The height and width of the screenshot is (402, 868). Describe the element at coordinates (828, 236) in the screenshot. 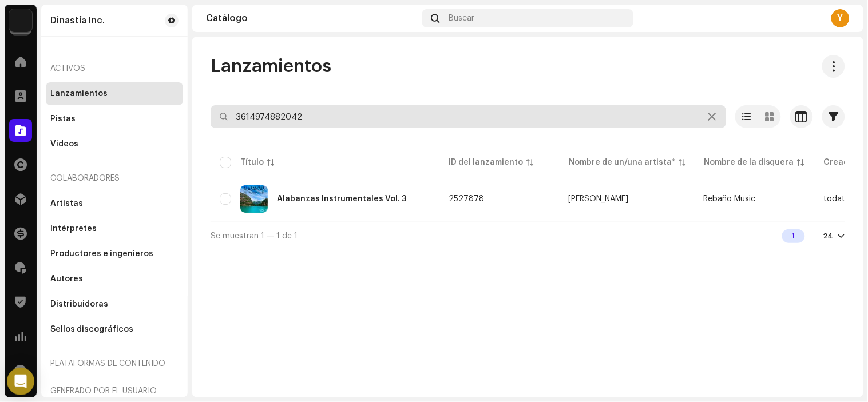

I see `div: 24` at that location.